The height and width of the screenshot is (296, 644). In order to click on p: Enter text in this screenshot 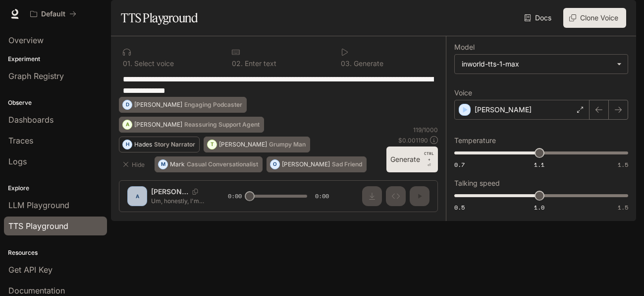, I will do `click(259, 64)`.